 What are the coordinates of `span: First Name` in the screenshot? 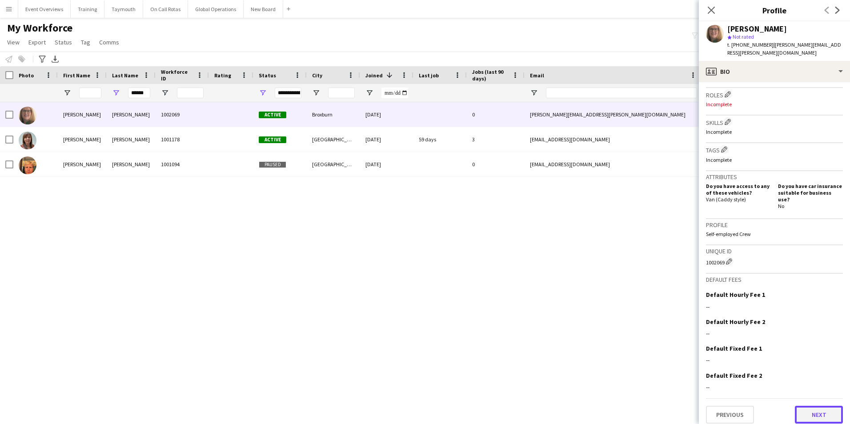 It's located at (76, 75).